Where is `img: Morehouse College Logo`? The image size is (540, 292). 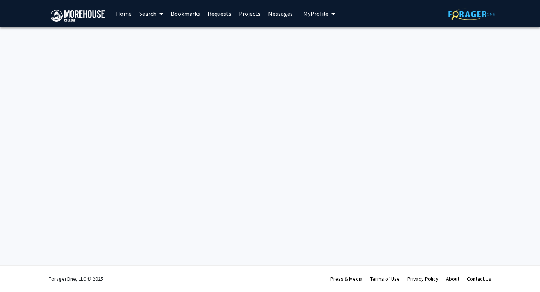 img: Morehouse College Logo is located at coordinates (78, 16).